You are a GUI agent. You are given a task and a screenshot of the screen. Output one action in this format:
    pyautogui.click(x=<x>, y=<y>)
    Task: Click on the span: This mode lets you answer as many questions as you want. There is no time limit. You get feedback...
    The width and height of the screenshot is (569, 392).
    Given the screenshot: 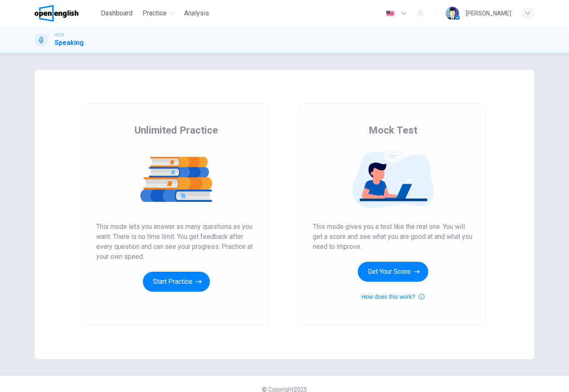 What is the action you would take?
    pyautogui.click(x=176, y=242)
    